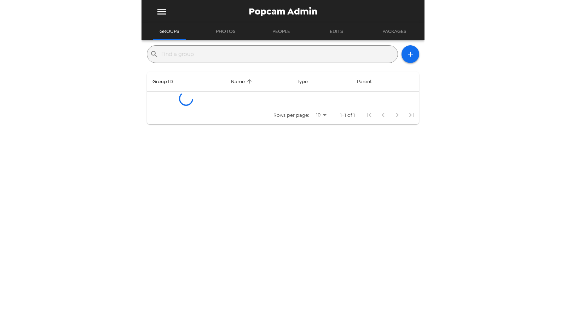 The height and width of the screenshot is (311, 566). I want to click on div: 10, so click(321, 115).